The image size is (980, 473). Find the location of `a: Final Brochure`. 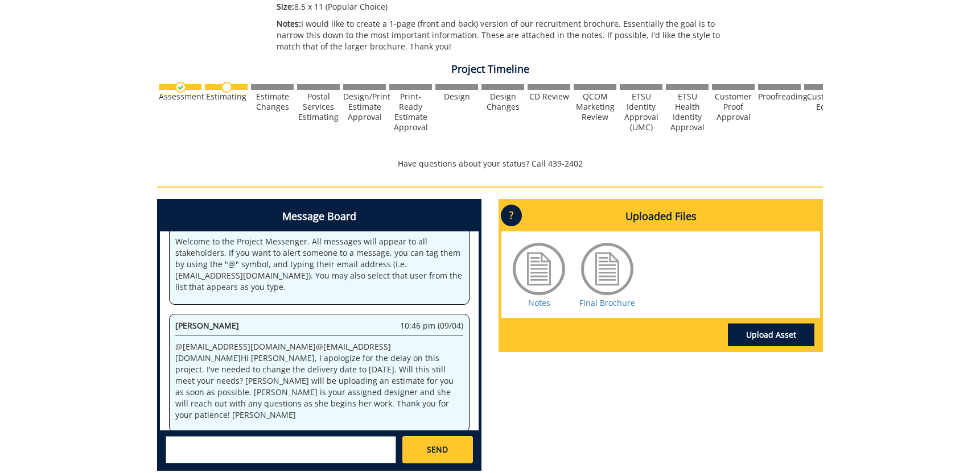

a: Final Brochure is located at coordinates (607, 303).